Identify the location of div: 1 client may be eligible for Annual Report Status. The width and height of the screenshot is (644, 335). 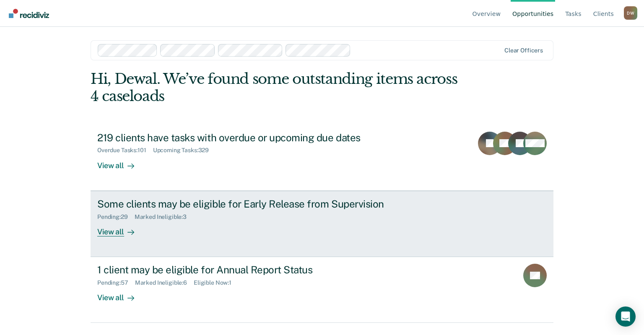
(244, 269).